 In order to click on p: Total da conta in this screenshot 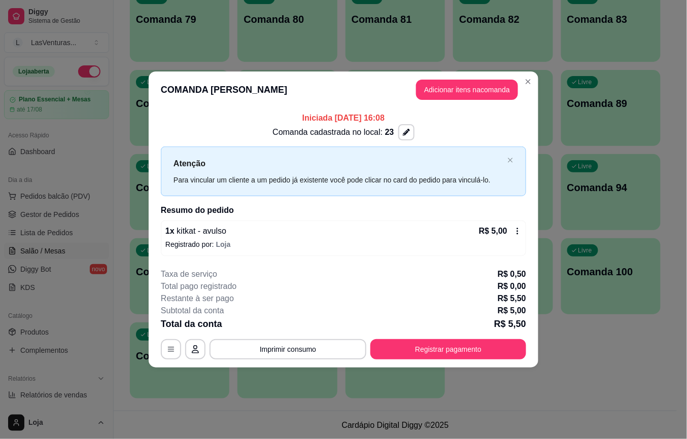, I will do `click(191, 324)`.